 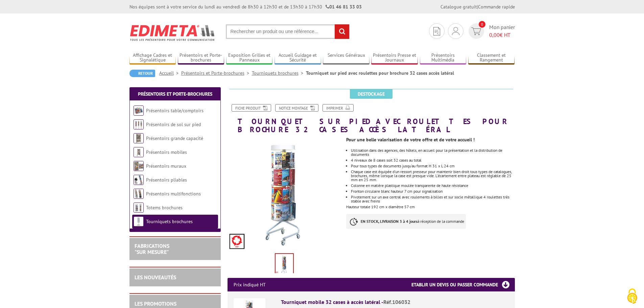 What do you see at coordinates (502, 35) in the screenshot?
I see `span: € HT` at bounding box center [502, 35].